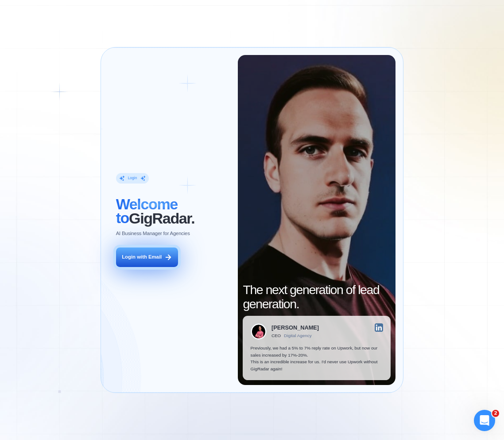 The height and width of the screenshot is (440, 504). What do you see at coordinates (147, 211) in the screenshot?
I see `span: Welcome to` at bounding box center [147, 211].